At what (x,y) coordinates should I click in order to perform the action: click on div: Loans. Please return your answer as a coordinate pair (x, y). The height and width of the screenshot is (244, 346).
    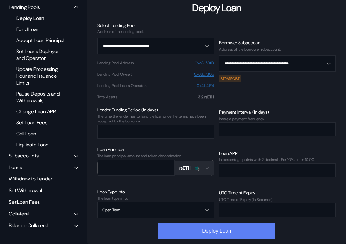
    Looking at the image, I should click on (15, 167).